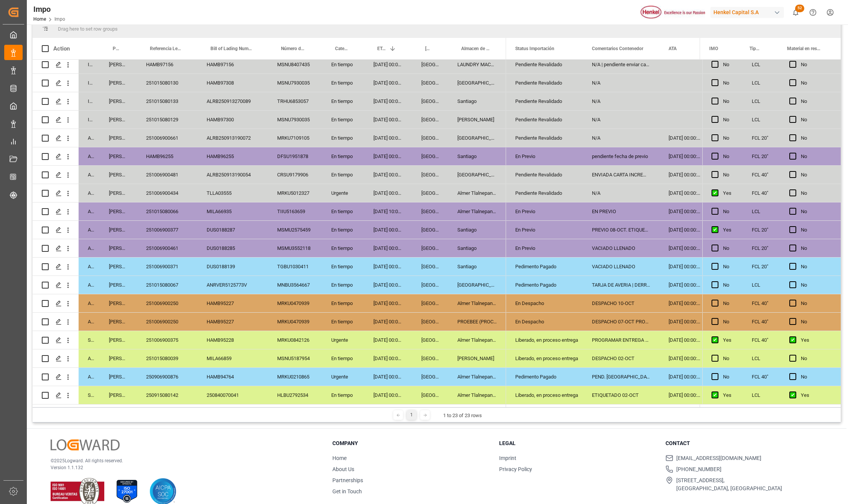  I want to click on img: Henkel%20logo.jpg_1689854090.jpg, so click(673, 13).